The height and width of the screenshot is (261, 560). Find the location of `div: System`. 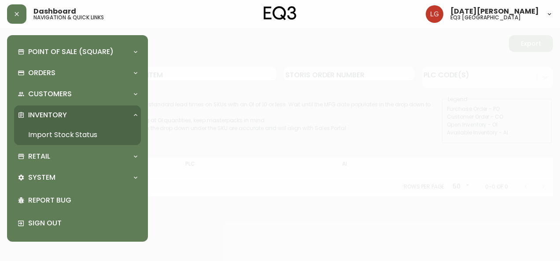

div: System is located at coordinates (77, 178).